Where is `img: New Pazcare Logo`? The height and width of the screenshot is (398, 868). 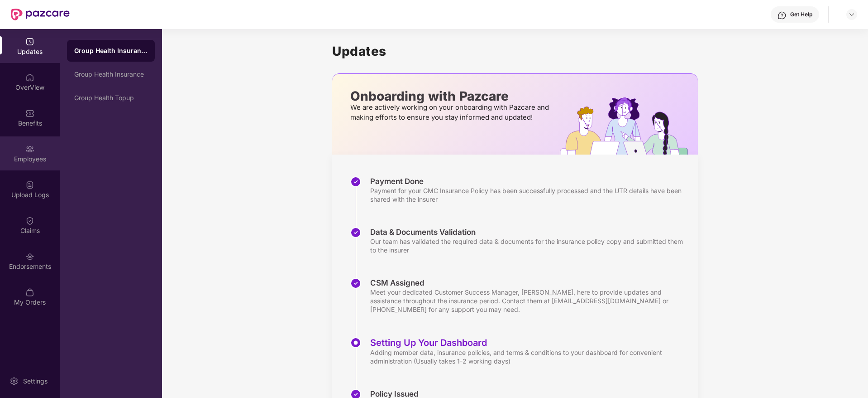
img: New Pazcare Logo is located at coordinates (40, 14).